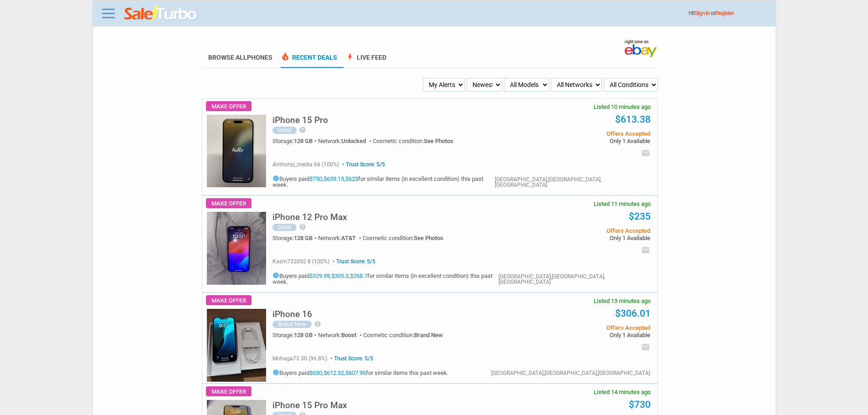 Image resolution: width=868 pixels, height=415 pixels. Describe the element at coordinates (355, 372) in the screenshot. I see `a: $607.96` at that location.